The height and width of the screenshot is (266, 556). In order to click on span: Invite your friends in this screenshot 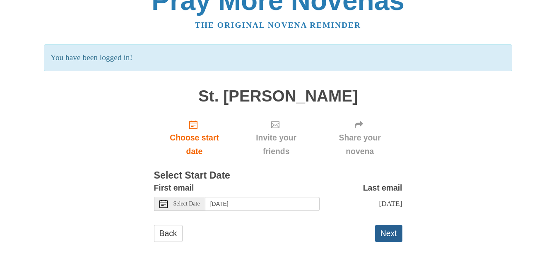, I will do `click(276, 145)`.